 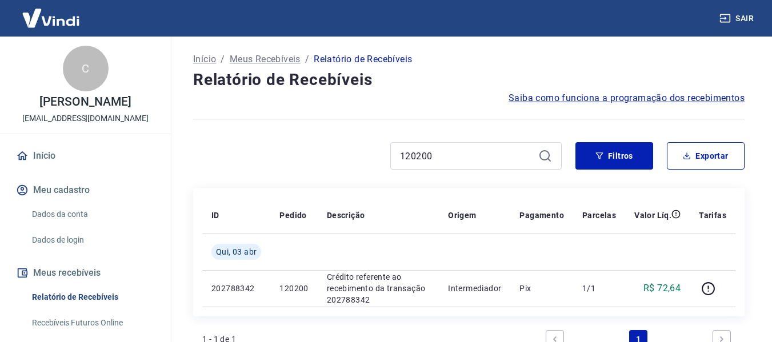 What do you see at coordinates (474, 289) in the screenshot?
I see `p: Intermediador` at bounding box center [474, 289].